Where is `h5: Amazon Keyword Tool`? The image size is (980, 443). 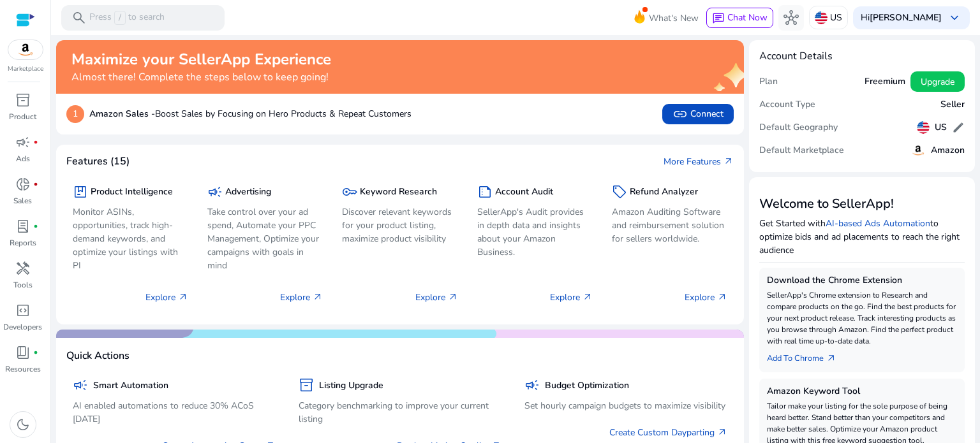
h5: Amazon Keyword Tool is located at coordinates (862, 392).